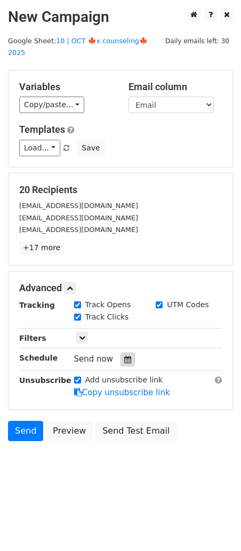 The width and height of the screenshot is (241, 551). Describe the element at coordinates (66, 87) in the screenshot. I see `h5: Variables` at that location.